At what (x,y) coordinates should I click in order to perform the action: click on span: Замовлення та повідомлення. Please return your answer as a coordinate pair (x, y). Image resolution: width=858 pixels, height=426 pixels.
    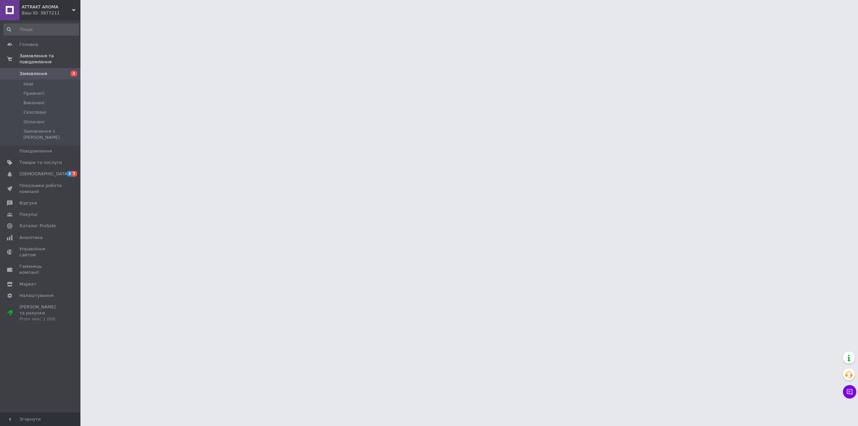
    Looking at the image, I should click on (50, 59).